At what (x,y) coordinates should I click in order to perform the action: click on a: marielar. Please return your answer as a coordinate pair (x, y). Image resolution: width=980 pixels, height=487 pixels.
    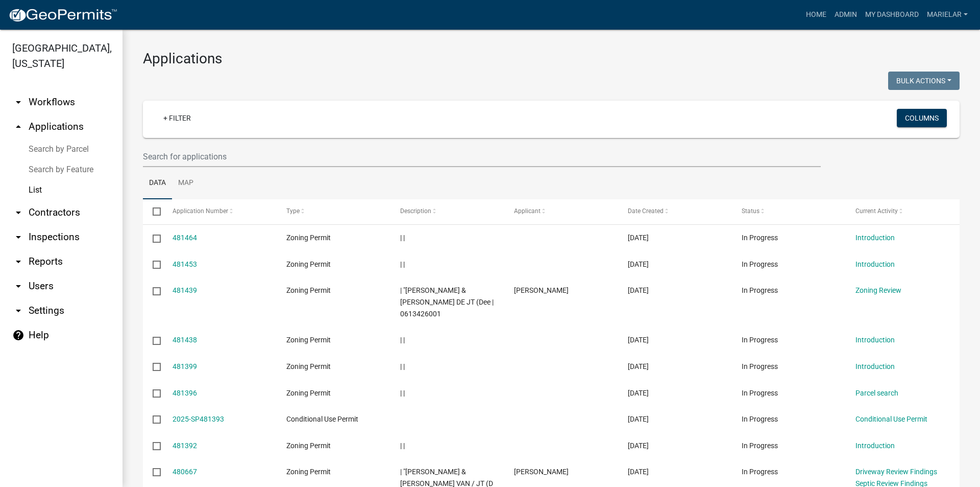
    Looking at the image, I should click on (947, 15).